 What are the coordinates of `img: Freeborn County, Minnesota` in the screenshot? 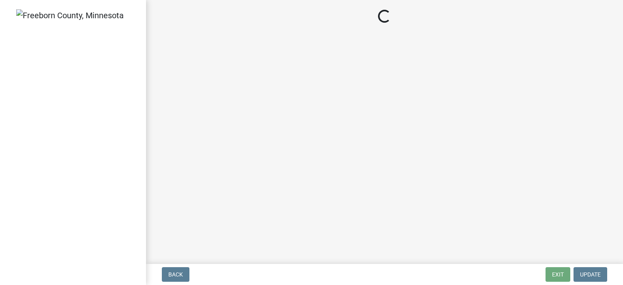 It's located at (70, 15).